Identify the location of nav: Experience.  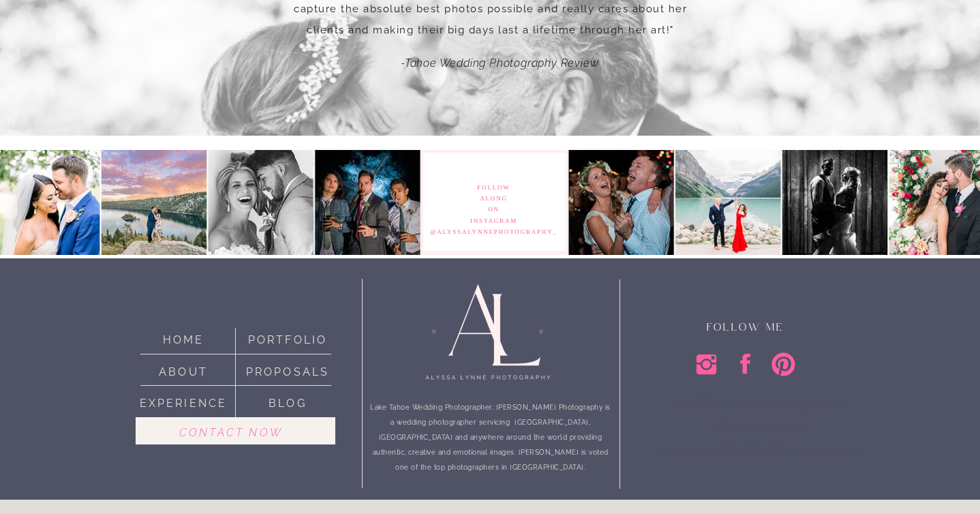
(183, 401).